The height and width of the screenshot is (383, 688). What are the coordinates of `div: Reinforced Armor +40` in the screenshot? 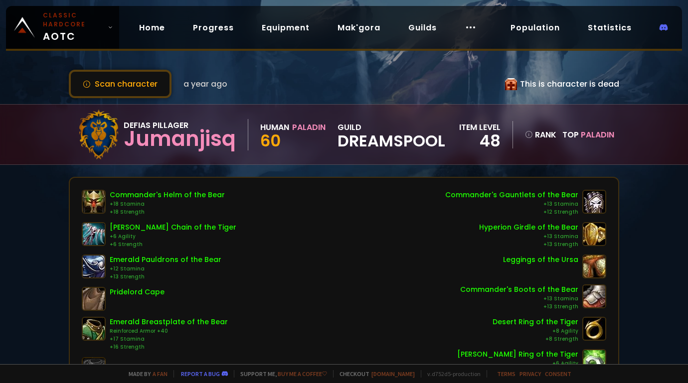 It's located at (168, 331).